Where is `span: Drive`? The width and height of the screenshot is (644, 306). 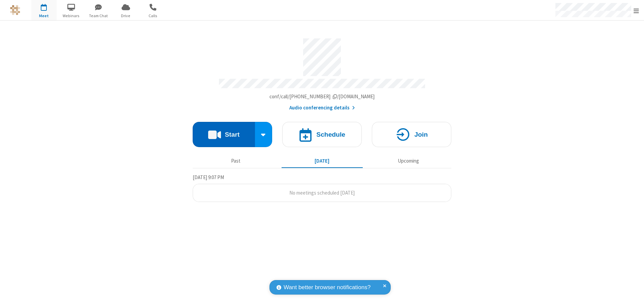 span: Drive is located at coordinates (126, 16).